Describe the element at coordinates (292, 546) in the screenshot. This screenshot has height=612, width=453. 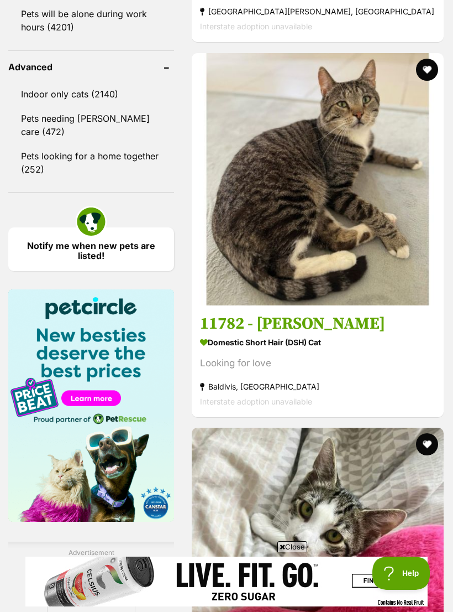
I see `span: Close` at that location.